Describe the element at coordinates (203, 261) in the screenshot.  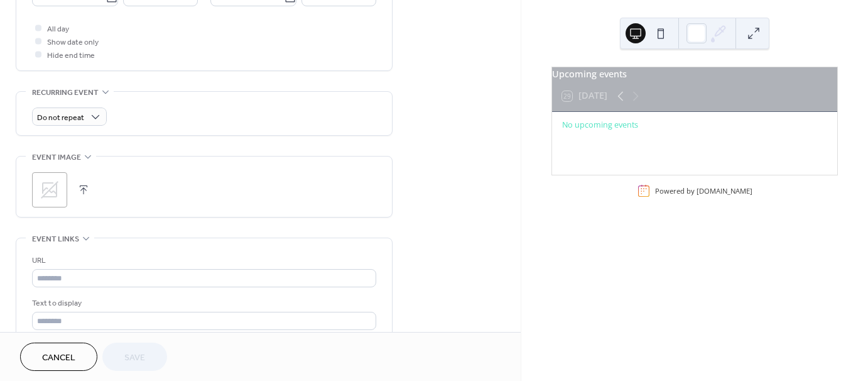
I see `div: URL` at that location.